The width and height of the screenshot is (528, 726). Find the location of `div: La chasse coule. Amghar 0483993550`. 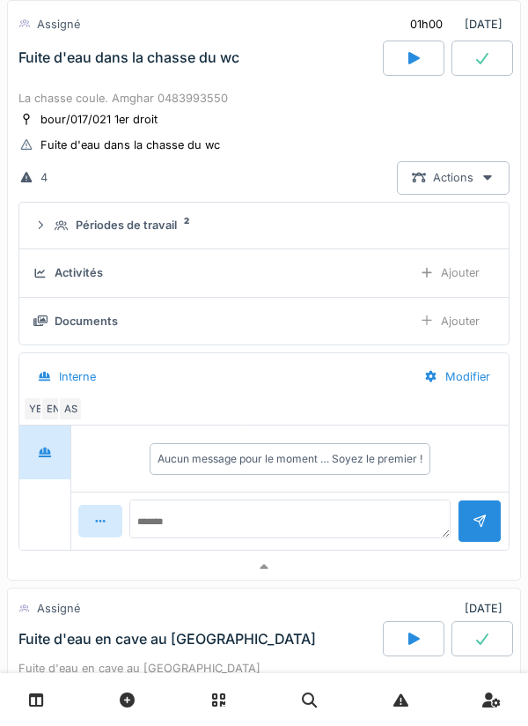

div: La chasse coule. Amghar 0483993550 is located at coordinates (264, 98).